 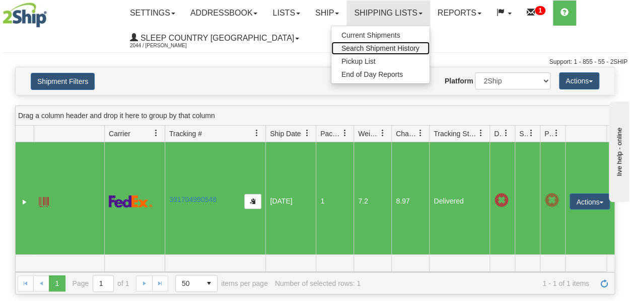 I want to click on div: Number of selected rows: 1, so click(x=318, y=284).